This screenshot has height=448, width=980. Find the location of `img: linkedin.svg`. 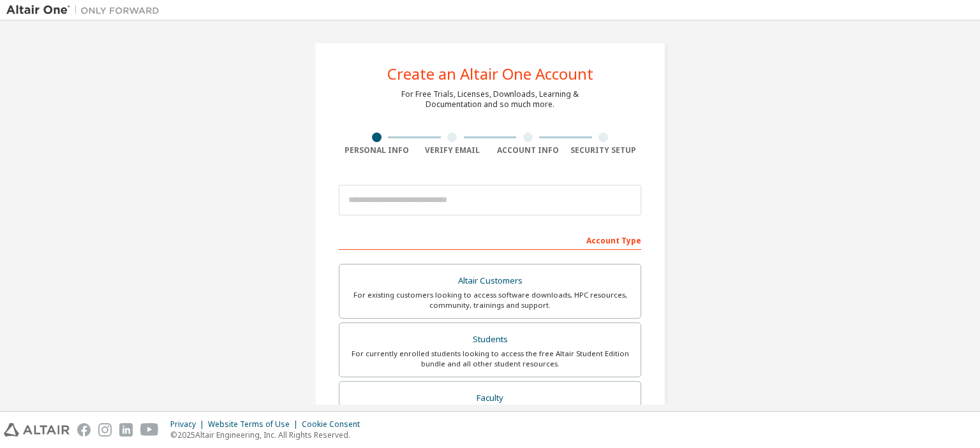

img: linkedin.svg is located at coordinates (126, 429).